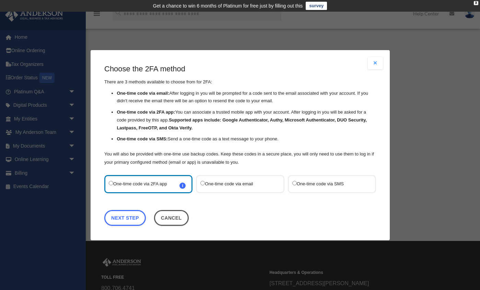 Image resolution: width=480 pixels, height=290 pixels. What do you see at coordinates (228, 6) in the screenshot?
I see `div: Get a chance to win 6 months of Platinum for free just by filling out this` at bounding box center [228, 6].